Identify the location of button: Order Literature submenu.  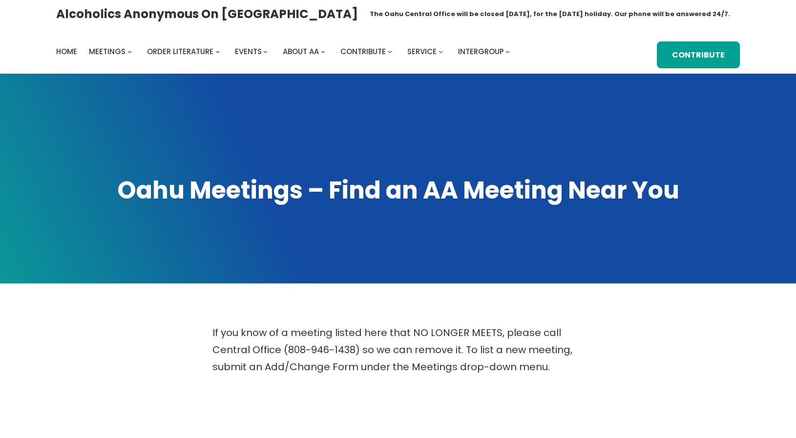
(217, 51).